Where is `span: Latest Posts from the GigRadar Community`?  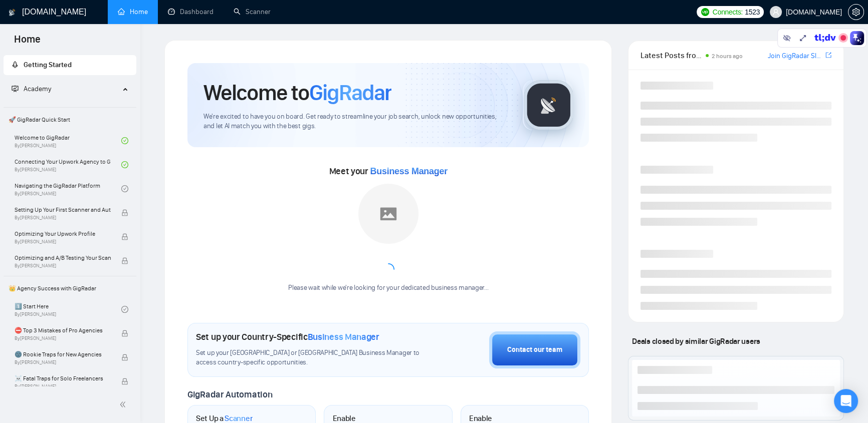 span: Latest Posts from the GigRadar Community is located at coordinates (672, 55).